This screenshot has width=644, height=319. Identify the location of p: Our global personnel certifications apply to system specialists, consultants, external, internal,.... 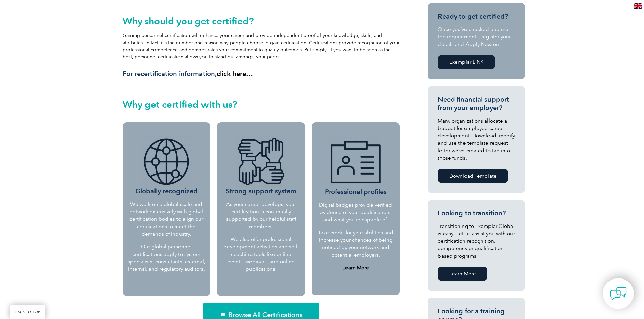
(167, 258).